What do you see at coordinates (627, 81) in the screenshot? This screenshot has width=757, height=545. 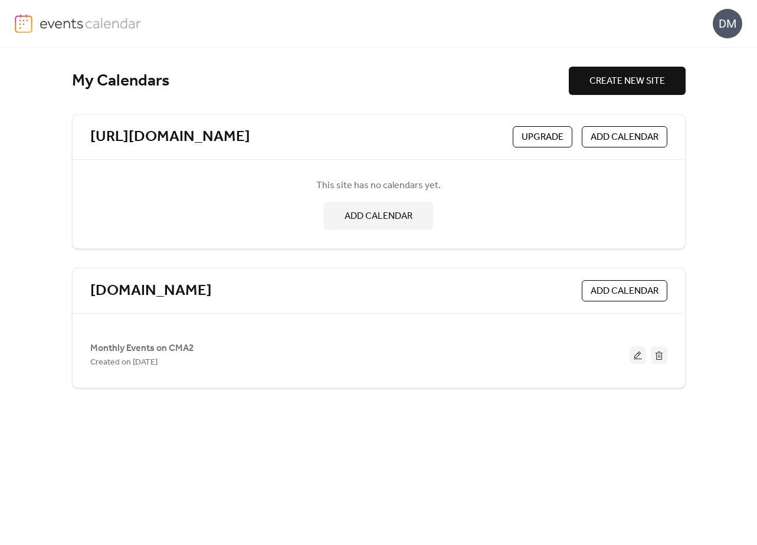 I see `button: CREATE NEW SITE` at bounding box center [627, 81].